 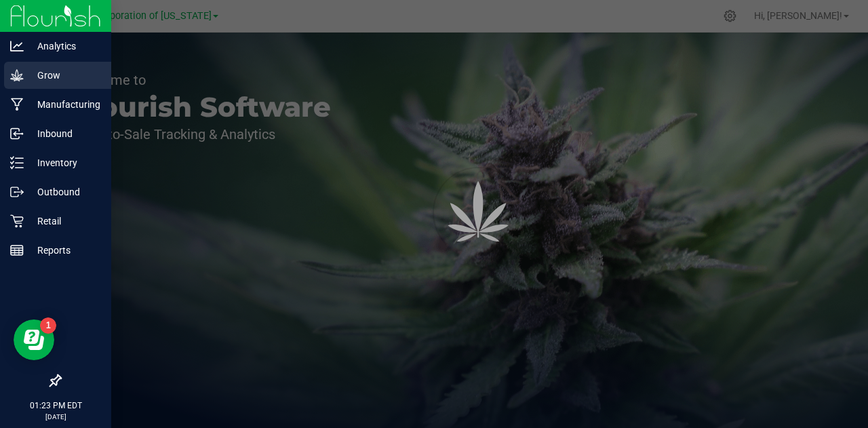 What do you see at coordinates (17, 221) in the screenshot?
I see `inline-svg: Retail` at bounding box center [17, 221].